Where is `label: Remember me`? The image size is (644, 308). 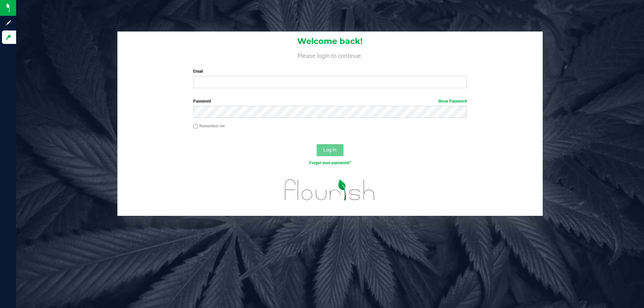 label: Remember me is located at coordinates (209, 126).